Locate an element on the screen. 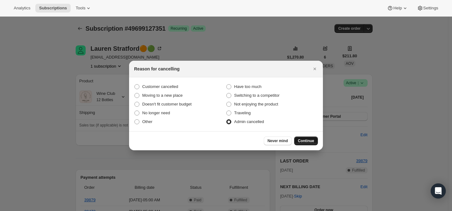 Image resolution: width=452 pixels, height=211 pixels. span: Moving to a new place is located at coordinates (162, 95).